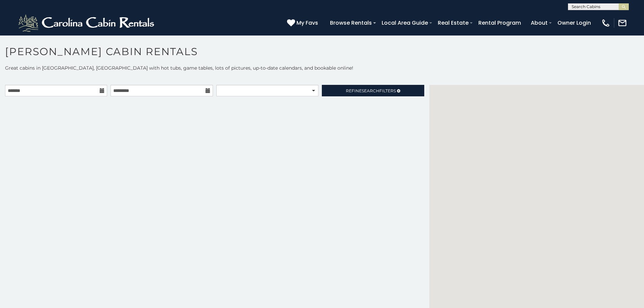 Image resolution: width=644 pixels, height=308 pixels. What do you see at coordinates (351, 22) in the screenshot?
I see `a: Browse Rentals` at bounding box center [351, 22].